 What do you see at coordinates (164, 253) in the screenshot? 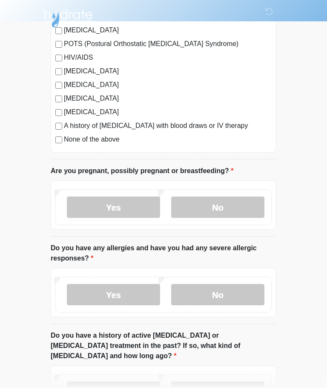
I see `label: Do you have any allergies and have you had any severe allergic responses?` at bounding box center [164, 253].